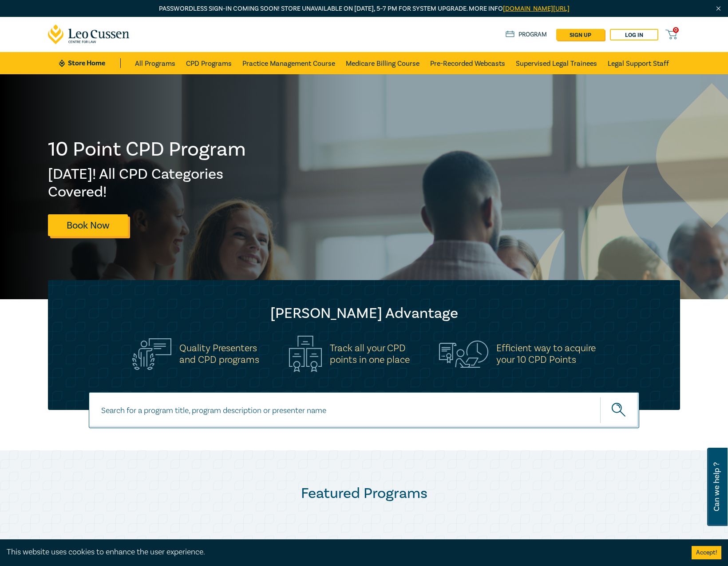 This screenshot has height=566, width=728. What do you see at coordinates (546, 354) in the screenshot?
I see `h5: Efficient way to acquire your 10 CPD Points` at bounding box center [546, 354].